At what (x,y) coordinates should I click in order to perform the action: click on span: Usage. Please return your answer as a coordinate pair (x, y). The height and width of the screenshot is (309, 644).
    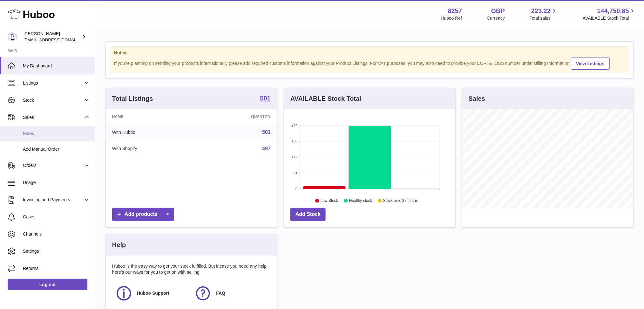
    Looking at the image, I should click on (56, 183).